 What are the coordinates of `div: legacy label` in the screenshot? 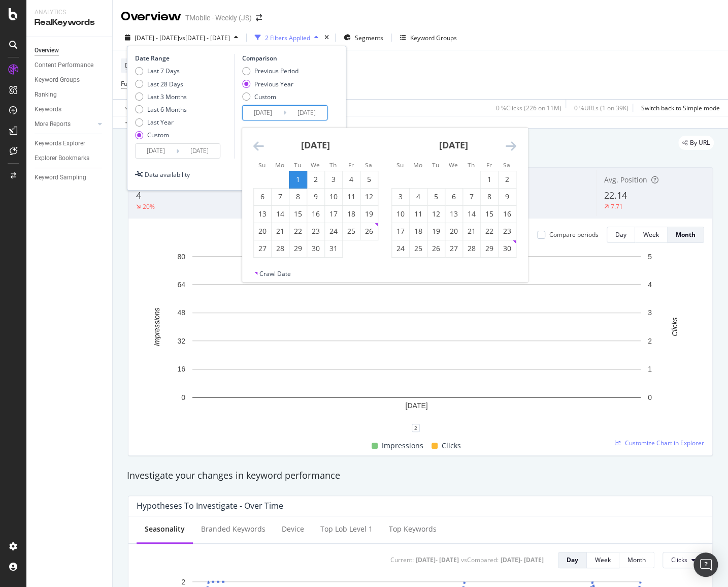 It's located at (696, 143).